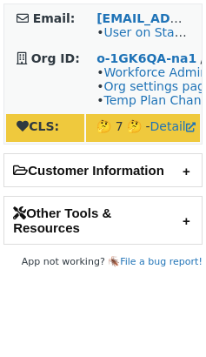 The width and height of the screenshot is (206, 357). What do you see at coordinates (37, 126) in the screenshot?
I see `strong: CLS:` at bounding box center [37, 126].